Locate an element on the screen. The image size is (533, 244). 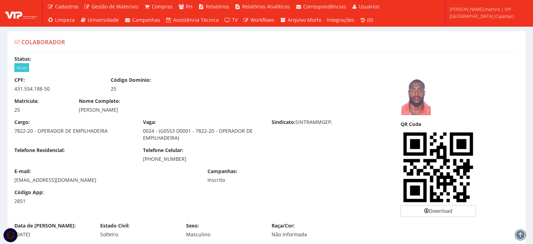
a: Campanhas is located at coordinates (142, 20).